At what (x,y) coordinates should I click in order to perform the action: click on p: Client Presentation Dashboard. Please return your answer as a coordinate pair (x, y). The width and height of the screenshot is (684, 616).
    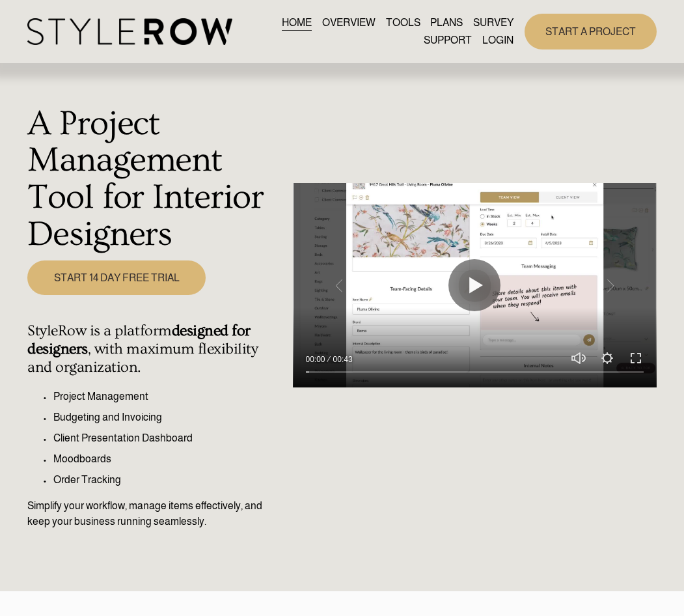
    Looking at the image, I should click on (169, 438).